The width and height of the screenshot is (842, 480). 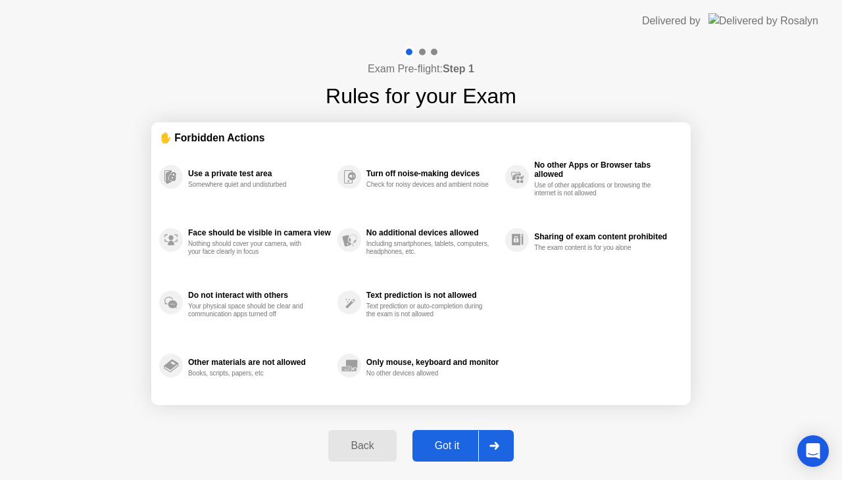 I want to click on div: Books, scripts, papers, etc, so click(x=250, y=374).